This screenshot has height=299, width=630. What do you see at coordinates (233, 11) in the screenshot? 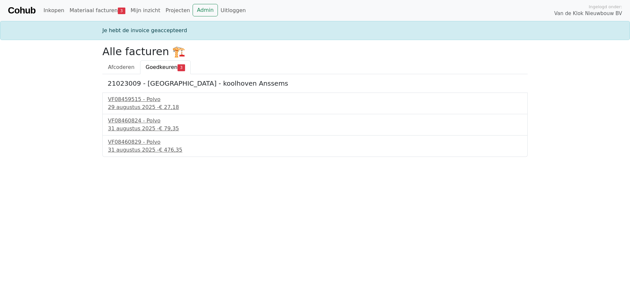
I see `a: Uitloggen` at bounding box center [233, 11].